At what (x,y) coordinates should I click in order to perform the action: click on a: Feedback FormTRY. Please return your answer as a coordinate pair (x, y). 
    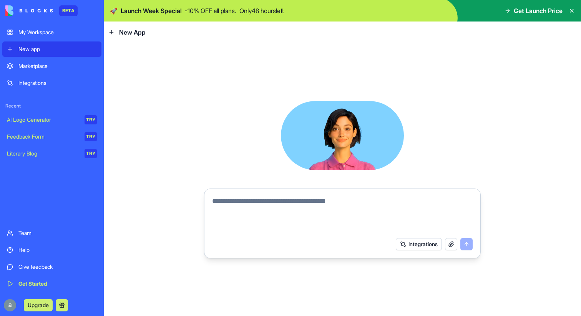
    Looking at the image, I should click on (52, 137).